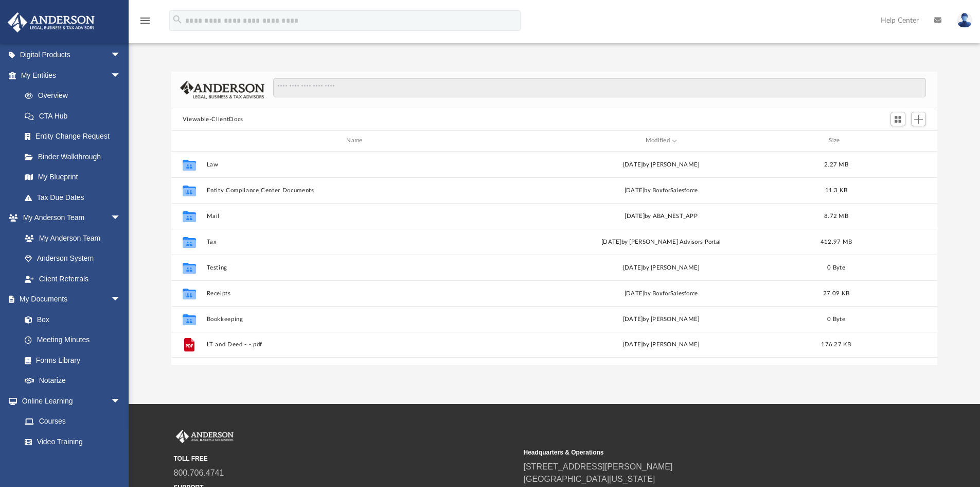  I want to click on span: 176.27 KB, so click(836, 344).